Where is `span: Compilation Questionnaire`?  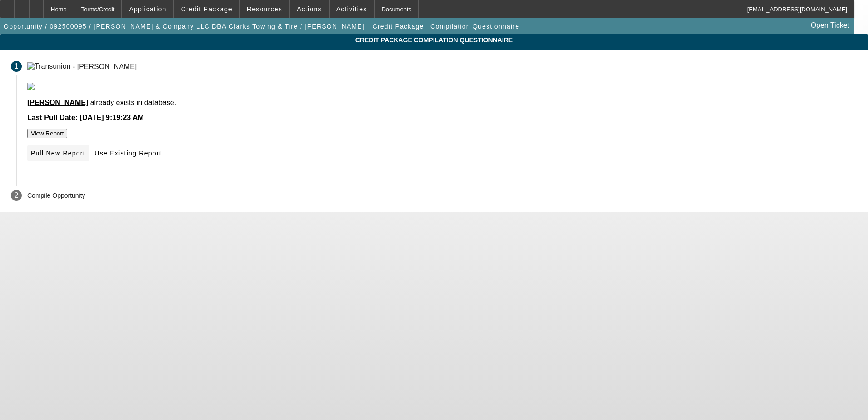
span: Compilation Questionnaire is located at coordinates (475, 27).